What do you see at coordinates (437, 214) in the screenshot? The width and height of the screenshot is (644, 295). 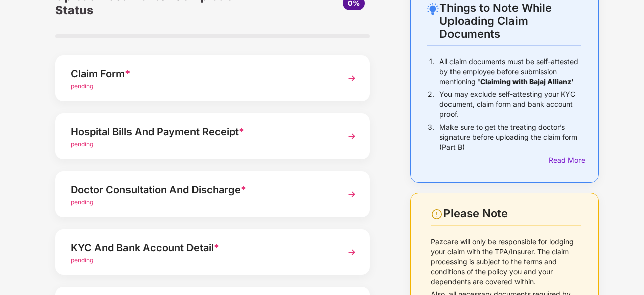 I see `img: svg+xml;base64,PHN2ZyBpZD0iV2FybmluZ18tXzI0eDI0IiBkYXRhLW5hbWU9Ildhcm5pbmcgLSAyNHgyNCIgeG1sbnM9Im...` at bounding box center [437, 214].